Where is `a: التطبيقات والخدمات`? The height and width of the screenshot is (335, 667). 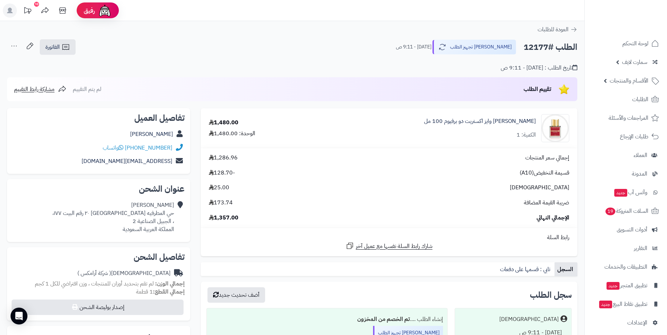
a: التطبيقات والخدمات is located at coordinates (626, 267).